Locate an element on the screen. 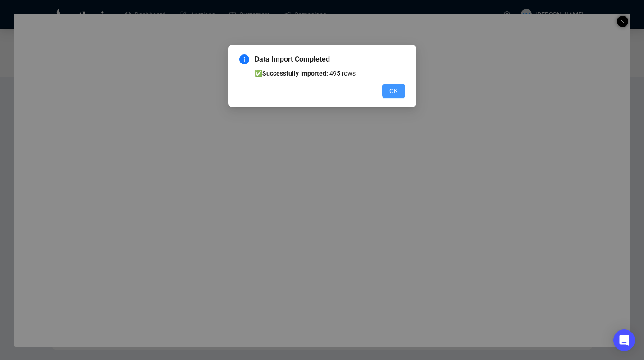 The image size is (644, 360). div: Open Intercom Messenger is located at coordinates (625, 340).